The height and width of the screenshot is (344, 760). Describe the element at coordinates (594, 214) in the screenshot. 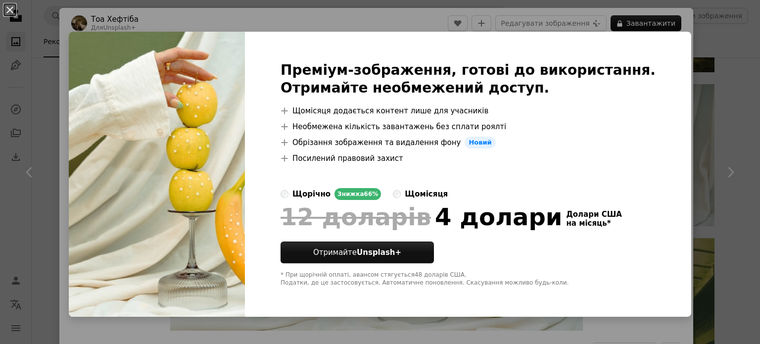

I see `font: Долари США` at that location.